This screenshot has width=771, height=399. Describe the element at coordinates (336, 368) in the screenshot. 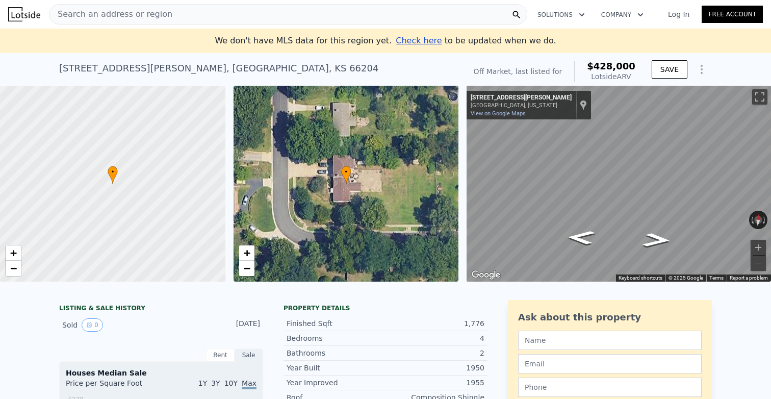

I see `div: Year Built` at that location.